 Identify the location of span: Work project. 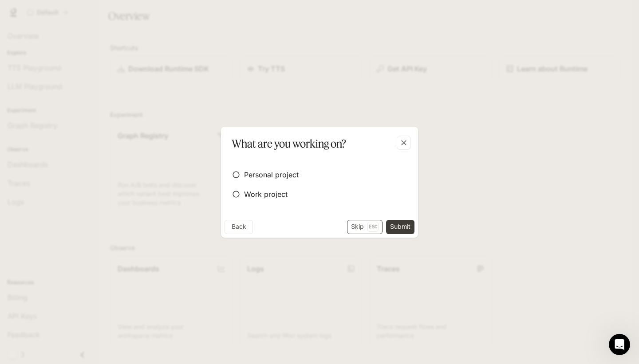
(266, 194).